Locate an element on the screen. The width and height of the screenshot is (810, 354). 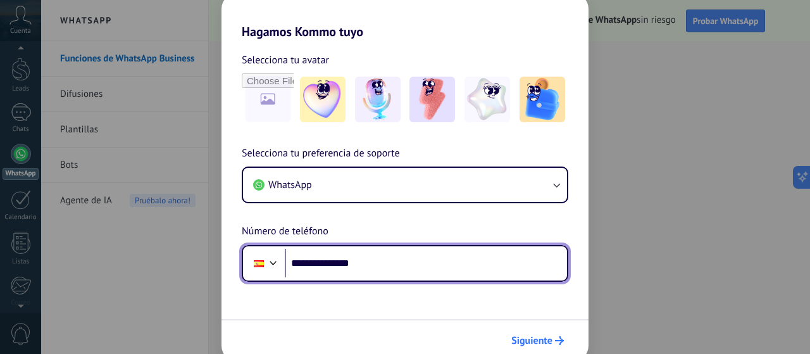
span: Número de teléfono is located at coordinates (285, 232).